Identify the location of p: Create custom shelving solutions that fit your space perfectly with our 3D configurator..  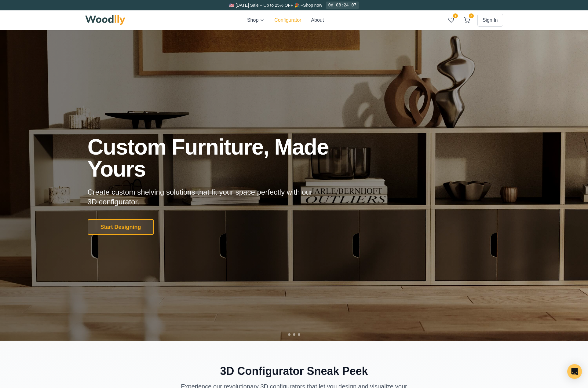
(205, 197).